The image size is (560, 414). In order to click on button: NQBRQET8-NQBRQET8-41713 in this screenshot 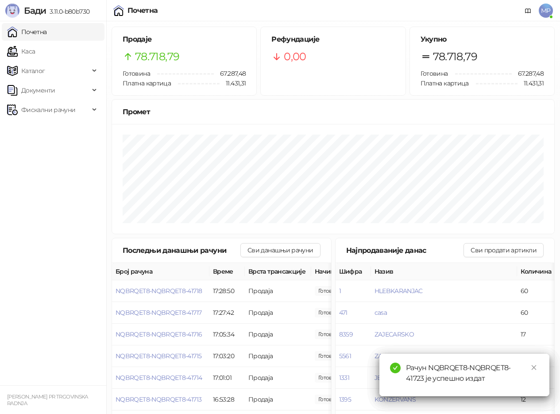, I will do `click(159, 400)`.